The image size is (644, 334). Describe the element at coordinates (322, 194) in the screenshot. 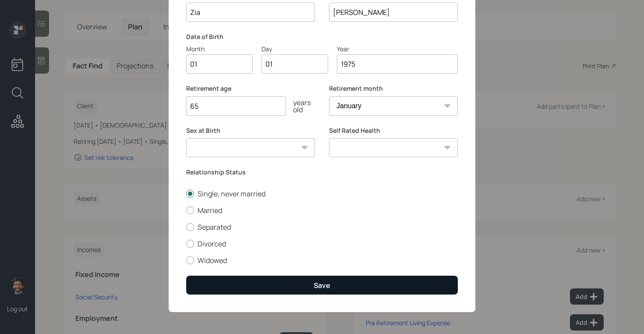

I see `label: Single, never married` at that location.